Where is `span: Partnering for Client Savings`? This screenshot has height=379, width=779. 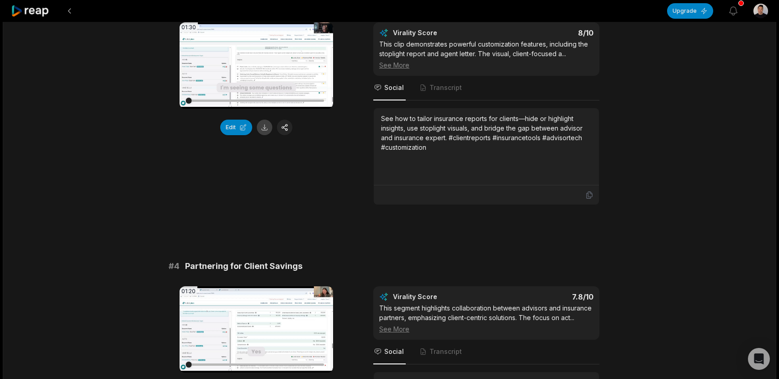 span: Partnering for Client Savings is located at coordinates (244, 266).